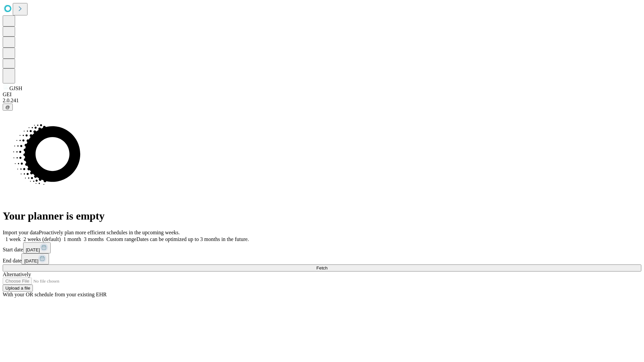  Describe the element at coordinates (42, 239) in the screenshot. I see `span: 2 weeks (default)` at that location.